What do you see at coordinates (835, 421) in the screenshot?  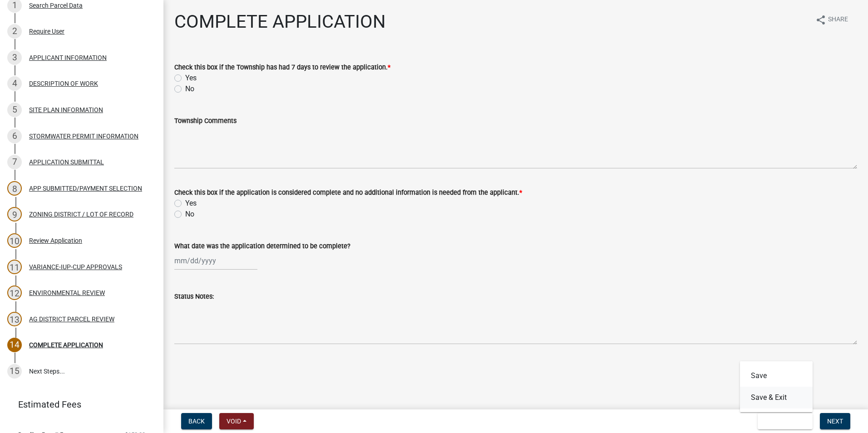 I see `span: Next` at bounding box center [835, 421].